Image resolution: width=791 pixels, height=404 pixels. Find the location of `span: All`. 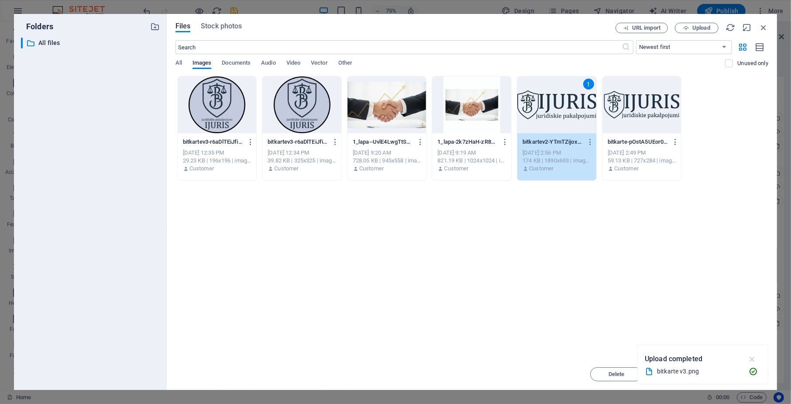

span: All is located at coordinates (178, 64).